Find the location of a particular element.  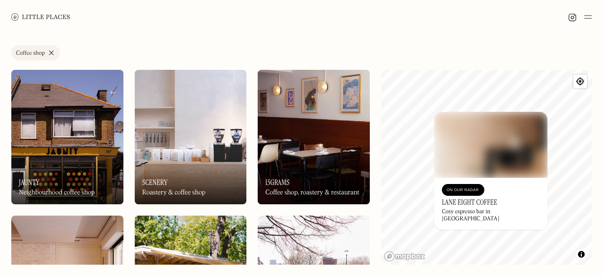

a: SceneryScenerySceneryRoastery & coffee shop is located at coordinates (191, 137).